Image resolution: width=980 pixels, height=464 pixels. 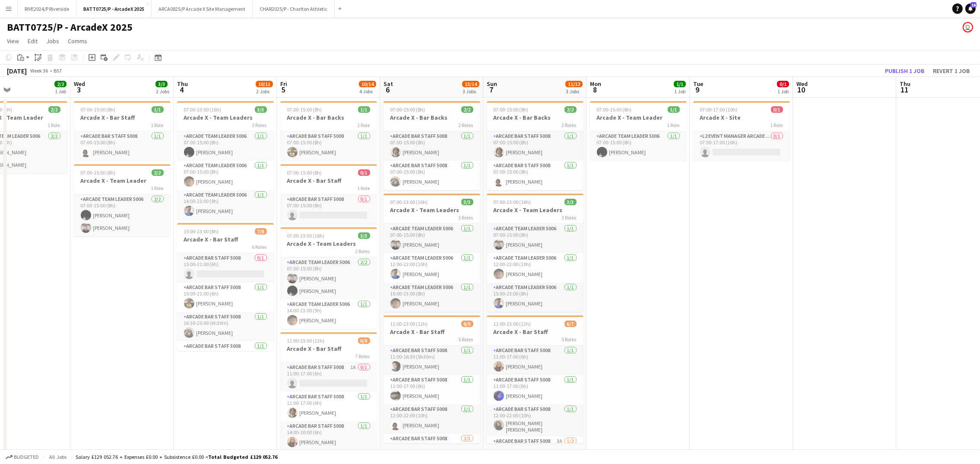 I want to click on div: 15:00-23:00 (8h)7/8Arcade X - Bar Staff6 RolesArcade Bar Staff 50080/115:00-21:00 (6h) Arcade Bar..., so click(x=225, y=287).